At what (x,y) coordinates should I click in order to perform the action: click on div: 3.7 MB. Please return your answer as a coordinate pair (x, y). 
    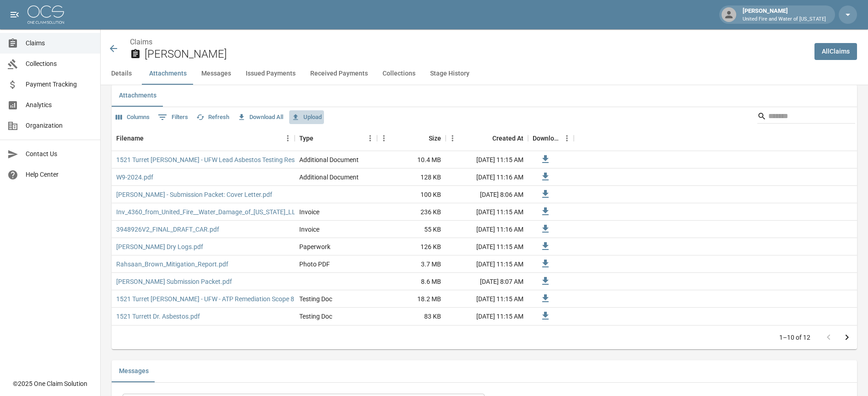
    Looking at the image, I should click on (411, 264).